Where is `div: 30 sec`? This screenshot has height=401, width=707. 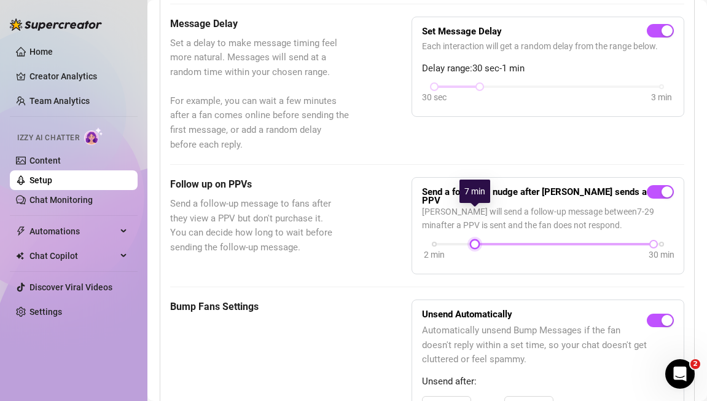
div: 30 sec is located at coordinates (434, 97).